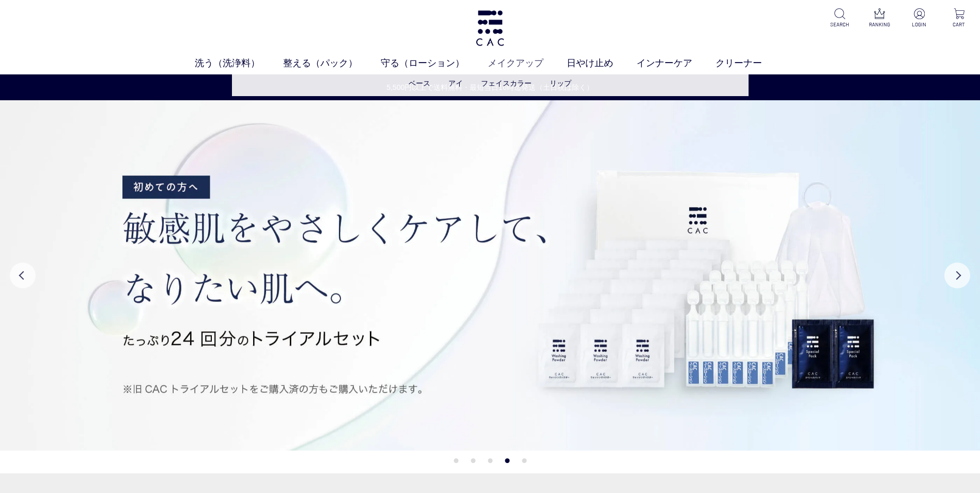 The image size is (980, 493). Describe the element at coordinates (959, 24) in the screenshot. I see `p: CART` at that location.